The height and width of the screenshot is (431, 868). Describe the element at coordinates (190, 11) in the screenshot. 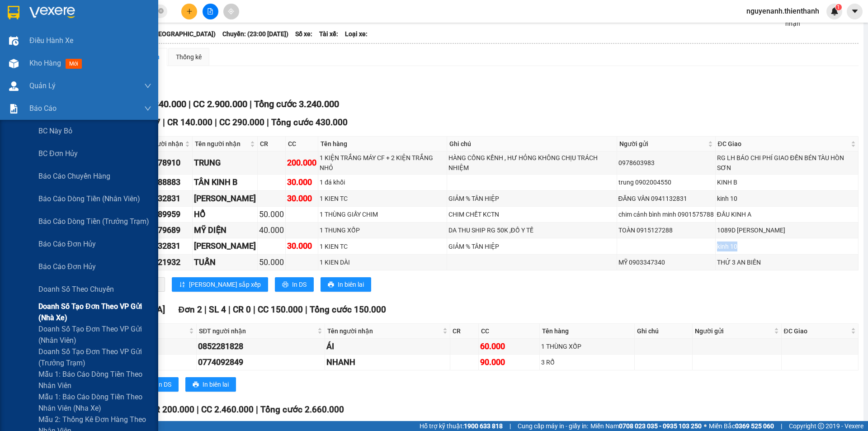

I see `span: plus` at that location.